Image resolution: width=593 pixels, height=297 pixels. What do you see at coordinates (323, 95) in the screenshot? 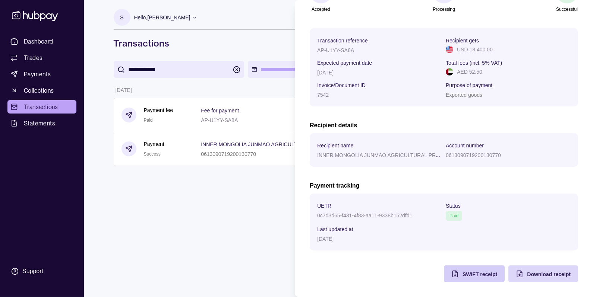
I see `p: 7542` at bounding box center [323, 95].